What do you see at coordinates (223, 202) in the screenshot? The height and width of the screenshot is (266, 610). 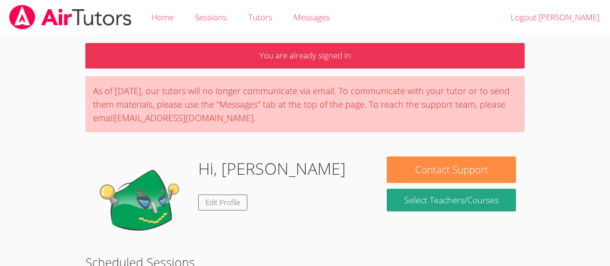 I see `a: Edit Profile` at bounding box center [223, 202].